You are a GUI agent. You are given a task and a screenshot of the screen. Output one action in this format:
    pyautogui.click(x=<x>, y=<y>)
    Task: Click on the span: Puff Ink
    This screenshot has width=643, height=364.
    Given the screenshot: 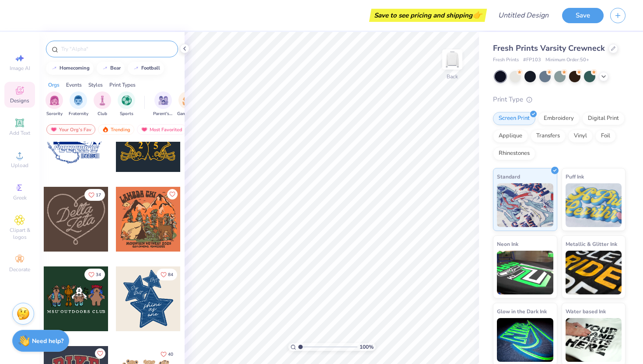 What is the action you would take?
    pyautogui.click(x=575, y=177)
    